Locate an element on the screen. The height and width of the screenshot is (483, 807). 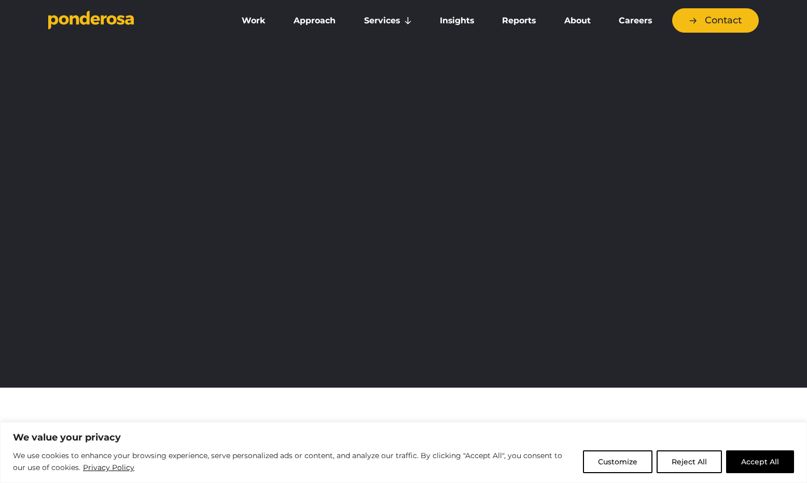
a: Insights is located at coordinates (457, 21).